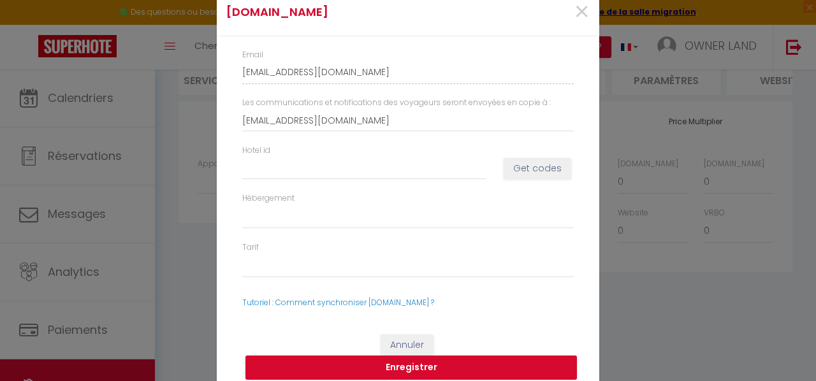 The image size is (816, 381). Describe the element at coordinates (256, 150) in the screenshot. I see `label: Hotel id` at that location.